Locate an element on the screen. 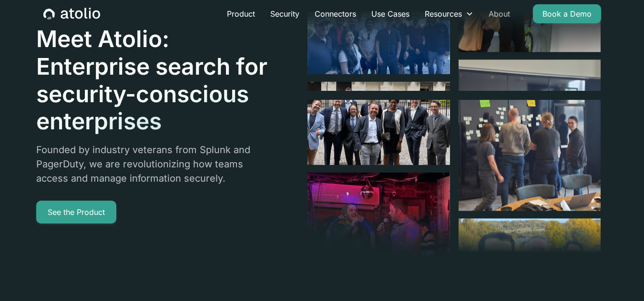  a: home is located at coordinates (72, 14).